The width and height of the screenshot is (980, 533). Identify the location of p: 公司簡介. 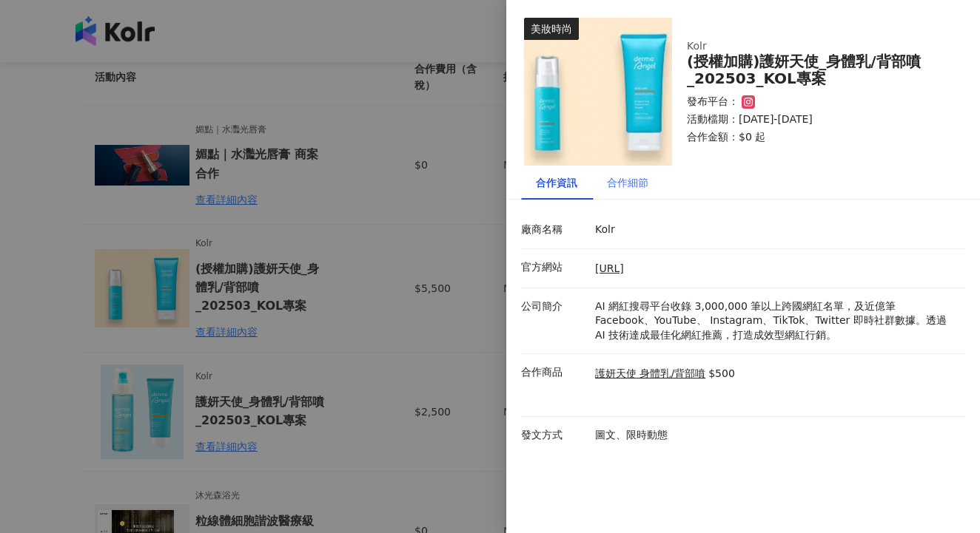
(554, 307).